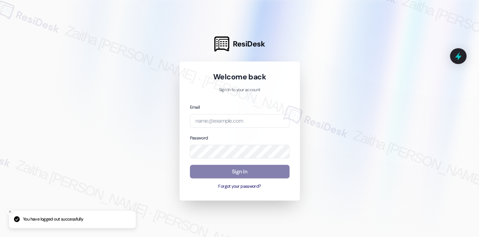  Describe the element at coordinates (240, 172) in the screenshot. I see `button: Sign In` at that location.